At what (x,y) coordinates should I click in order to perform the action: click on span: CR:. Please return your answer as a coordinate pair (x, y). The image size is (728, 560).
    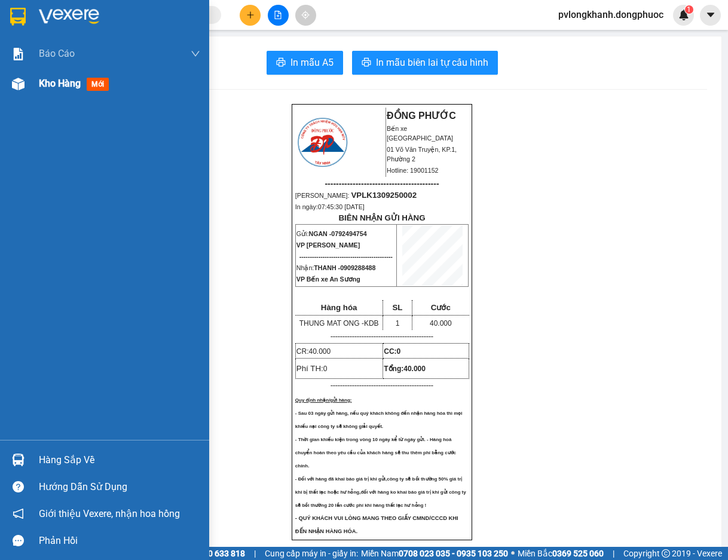
    Looking at the image, I should click on (313, 352).